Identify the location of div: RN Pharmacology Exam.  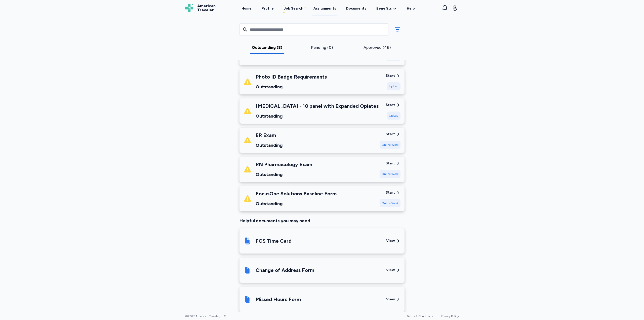
(284, 165).